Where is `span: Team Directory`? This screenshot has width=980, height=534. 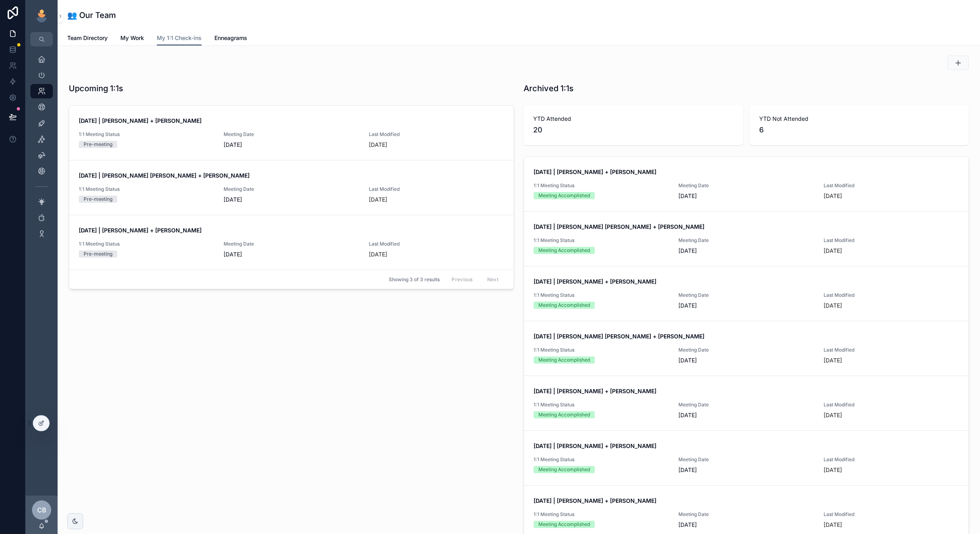
span: Team Directory is located at coordinates (87, 38).